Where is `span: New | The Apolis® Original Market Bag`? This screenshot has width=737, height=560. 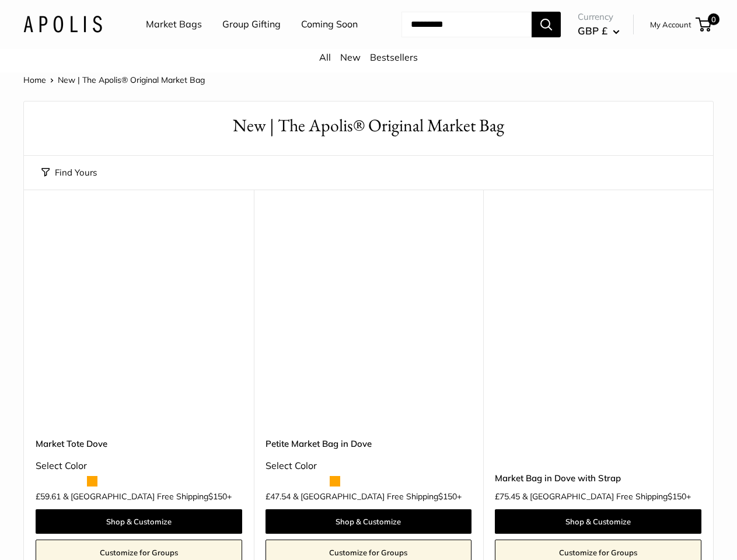
span: New | The Apolis® Original Market Bag is located at coordinates (131, 80).